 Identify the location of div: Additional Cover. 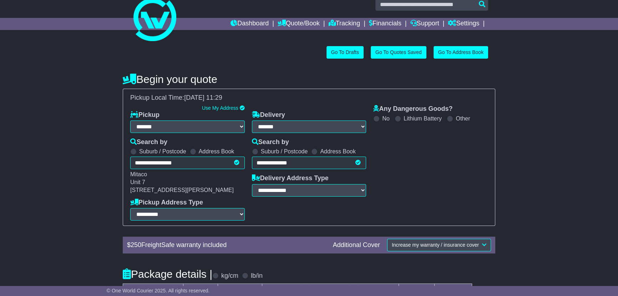
(357, 245).